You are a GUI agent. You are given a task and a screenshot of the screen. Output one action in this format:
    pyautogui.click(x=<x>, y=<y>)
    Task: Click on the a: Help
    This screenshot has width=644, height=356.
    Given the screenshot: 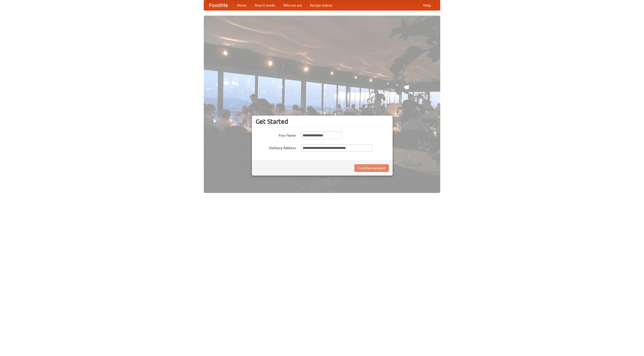 What is the action you would take?
    pyautogui.click(x=427, y=6)
    